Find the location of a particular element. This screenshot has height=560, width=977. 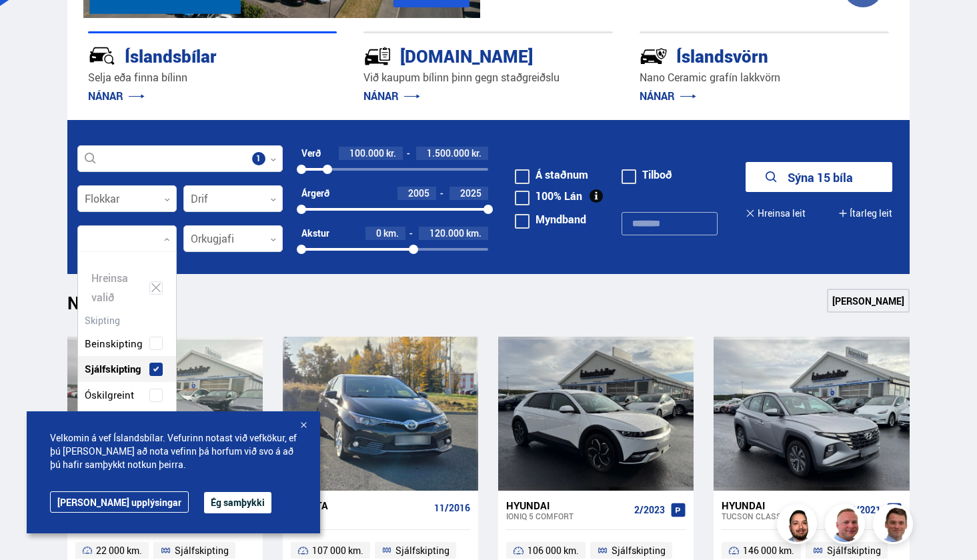

span: 2/2023 is located at coordinates (649, 510).